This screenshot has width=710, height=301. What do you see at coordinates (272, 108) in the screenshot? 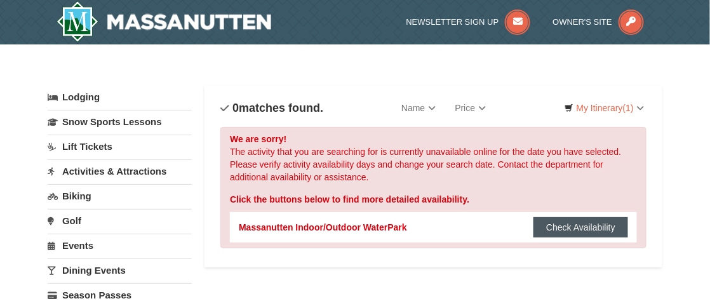
I see `h4: matches found.` at bounding box center [272, 108].